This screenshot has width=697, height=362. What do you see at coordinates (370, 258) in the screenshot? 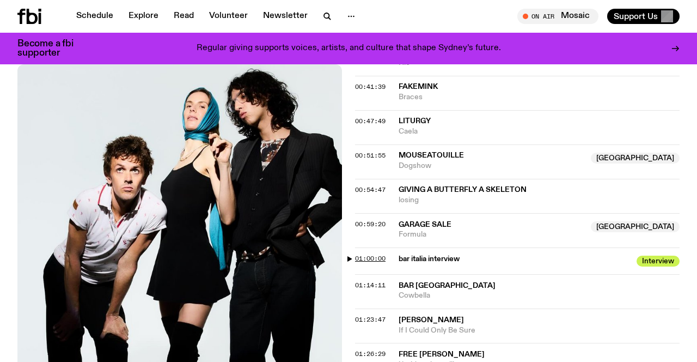
I see `button: 01:00:00` at bounding box center [370, 258].